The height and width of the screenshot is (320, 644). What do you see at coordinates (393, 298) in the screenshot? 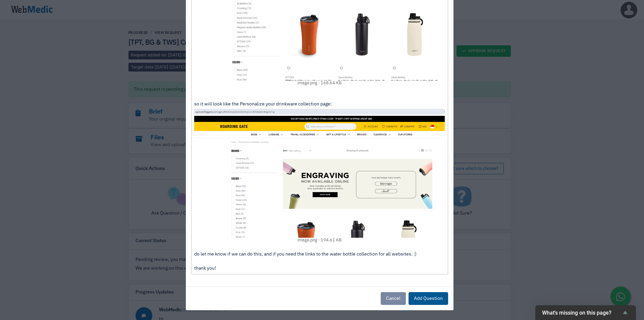
I see `button: Cancel` at bounding box center [393, 298].